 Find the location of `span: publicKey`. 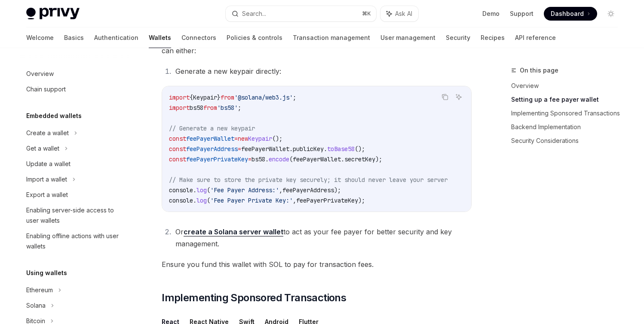

span: publicKey is located at coordinates (308, 149).